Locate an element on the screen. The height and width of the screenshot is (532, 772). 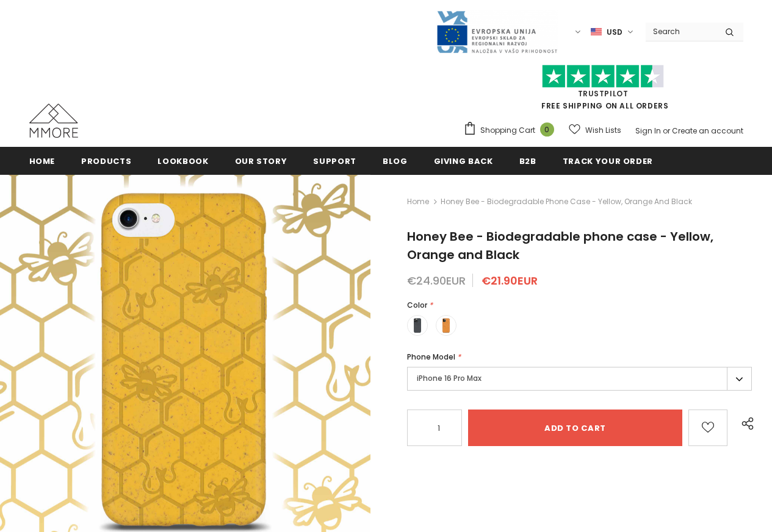
span: support is located at coordinates (335, 161).